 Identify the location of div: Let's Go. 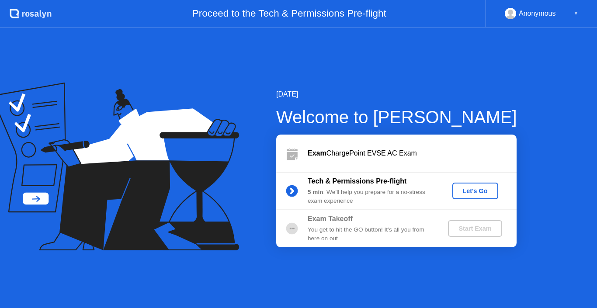
(475, 191).